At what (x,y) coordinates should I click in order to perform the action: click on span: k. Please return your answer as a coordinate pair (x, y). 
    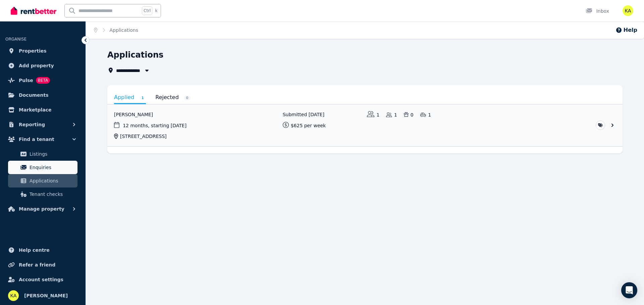
    Looking at the image, I should click on (156, 11).